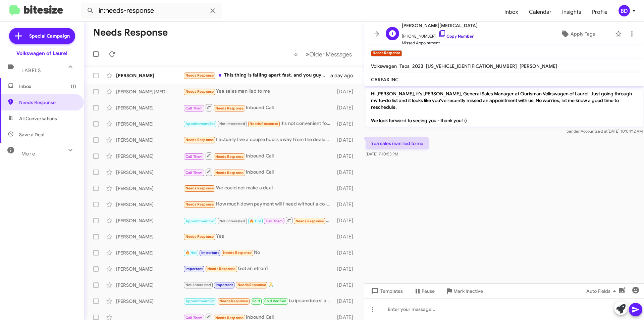 This screenshot has width=644, height=320. Describe the element at coordinates (258, 123) in the screenshot. I see `div: It's not convenient for me to drive all that way just to negotiate a price. As I mentioned the ca...` at that location.